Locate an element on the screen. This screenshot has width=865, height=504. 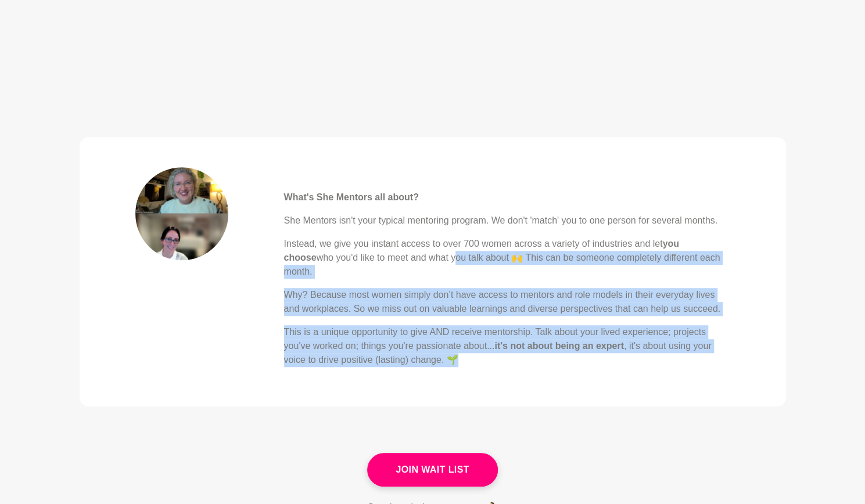
p: Why? Because most women simply don’t have access to mentors and role models in their everyday liv... is located at coordinates (508, 302).